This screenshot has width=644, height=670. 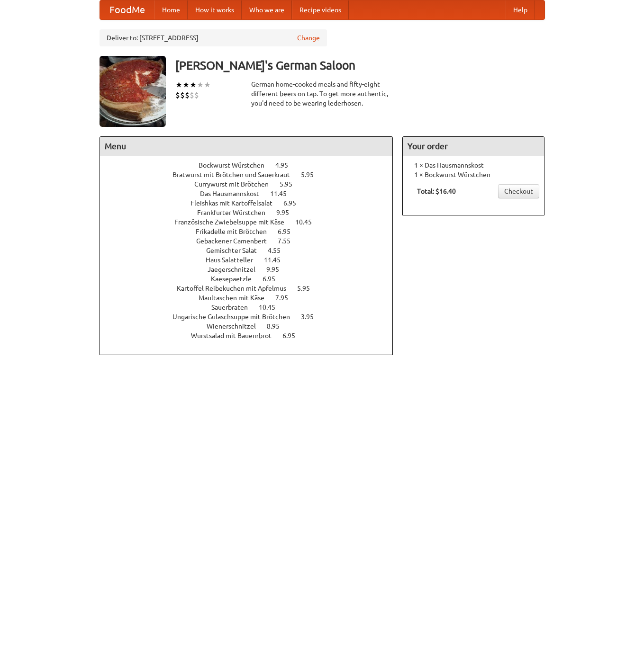 What do you see at coordinates (246, 147) in the screenshot?
I see `h4: Menu` at bounding box center [246, 147].